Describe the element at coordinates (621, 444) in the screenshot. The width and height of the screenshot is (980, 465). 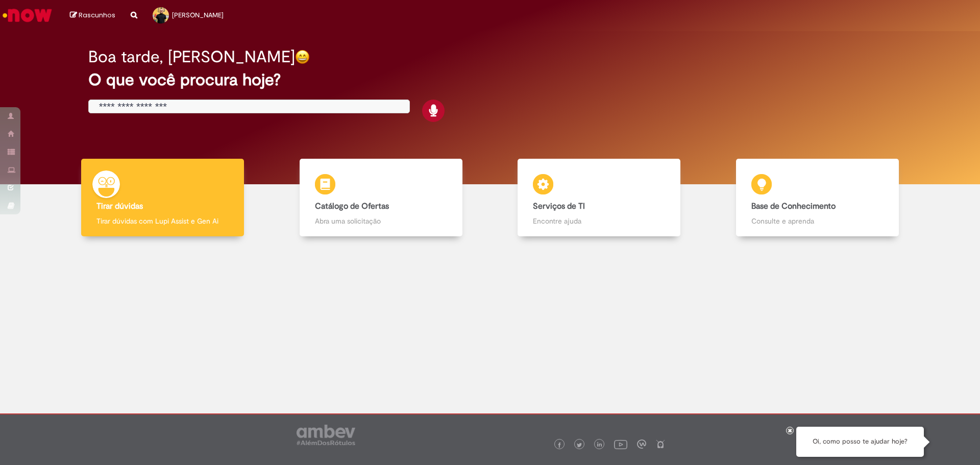
I see `img: logo_footer_youtube.png` at that location.